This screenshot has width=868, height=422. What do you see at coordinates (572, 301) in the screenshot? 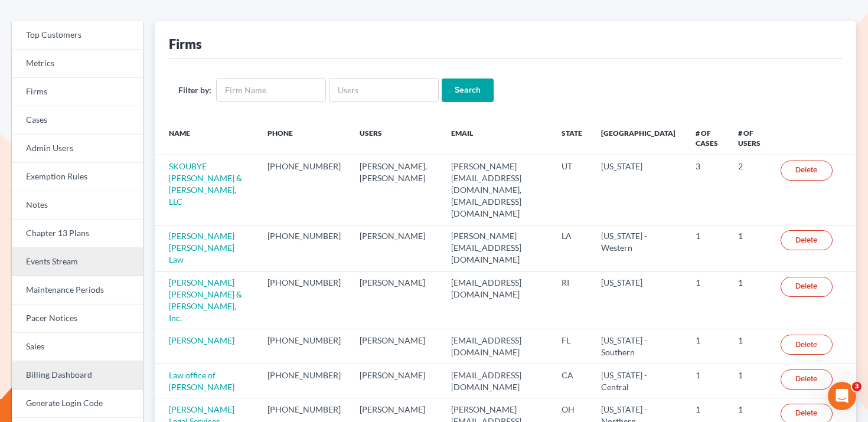
I see `td: RI` at bounding box center [572, 301].